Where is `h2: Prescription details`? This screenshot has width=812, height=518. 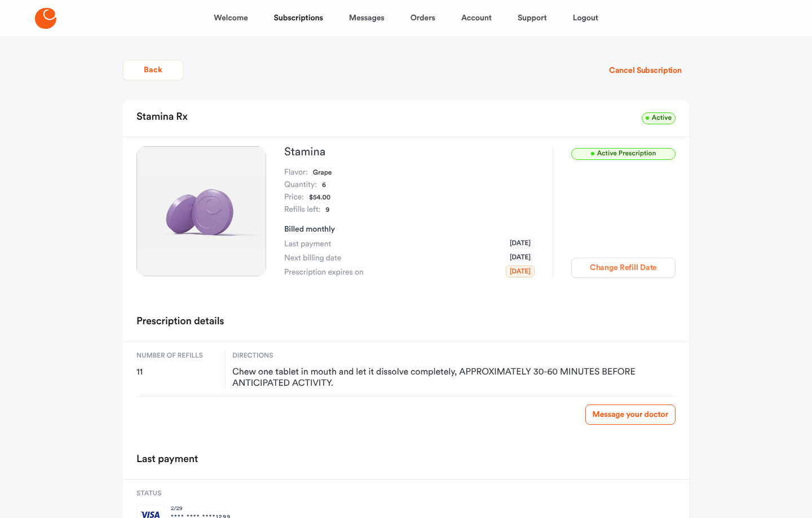 h2: Prescription details is located at coordinates (180, 322).